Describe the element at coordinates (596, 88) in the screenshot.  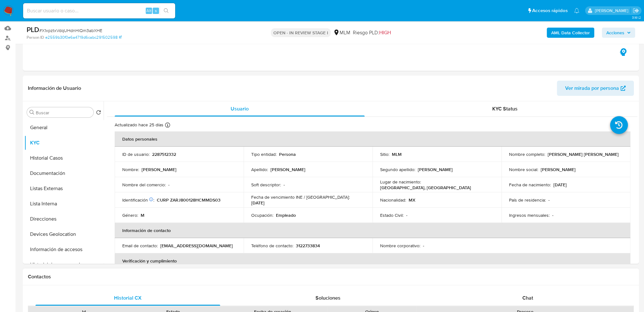
I see `button: Ver mirada por persona` at that location.